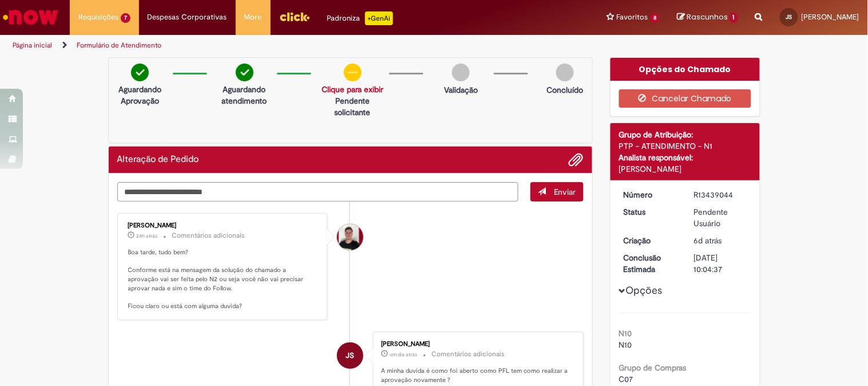 This screenshot has width=868, height=386. Describe the element at coordinates (576, 160) in the screenshot. I see `button: Adicionar anexos` at that location.